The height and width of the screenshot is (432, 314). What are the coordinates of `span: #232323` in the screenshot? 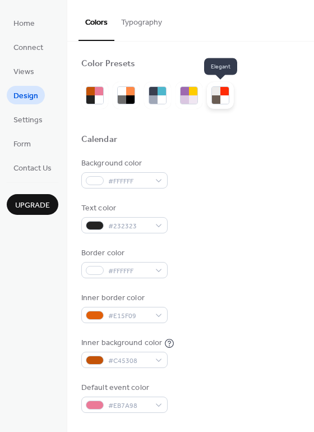 It's located at (129, 226).